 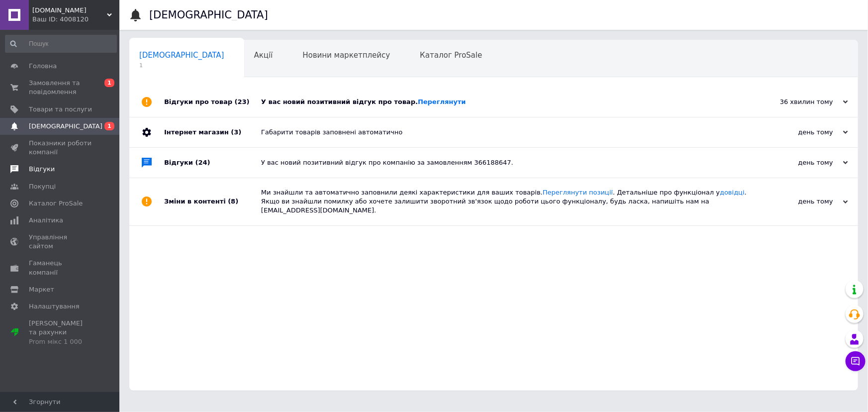 What do you see at coordinates (46, 221) in the screenshot?
I see `span: Аналітика` at bounding box center [46, 221].